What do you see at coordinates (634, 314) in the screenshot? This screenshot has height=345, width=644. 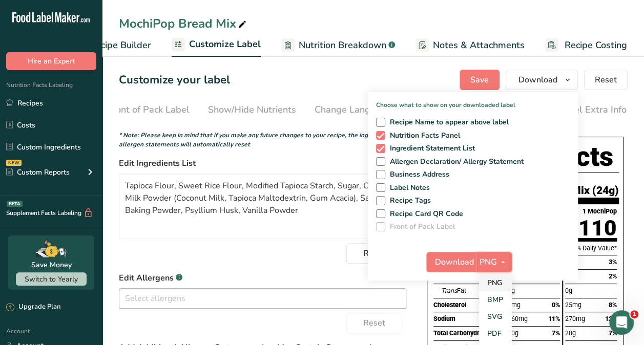 I see `span: 1` at bounding box center [634, 314].